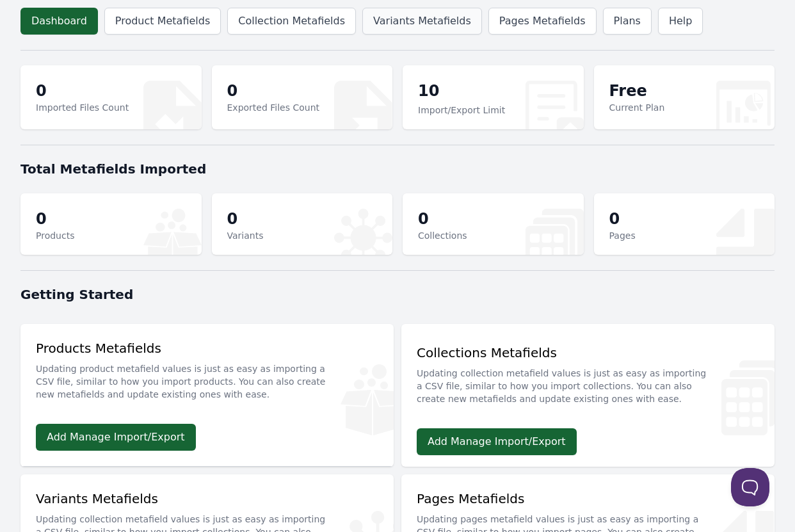  I want to click on a: Pages Metafields, so click(542, 21).